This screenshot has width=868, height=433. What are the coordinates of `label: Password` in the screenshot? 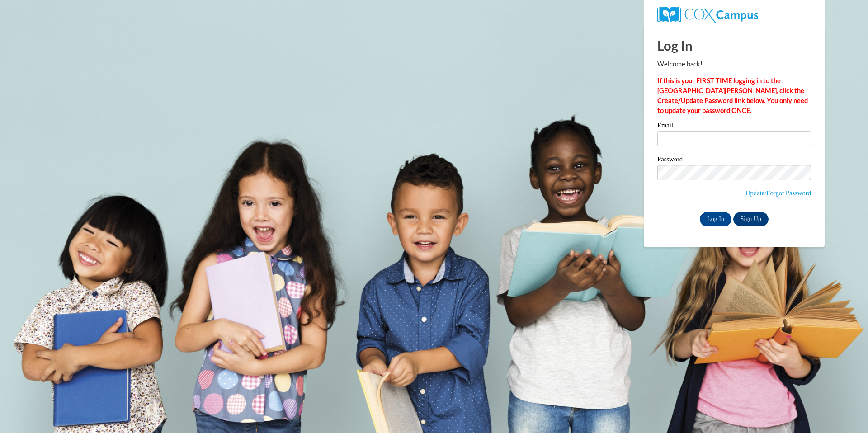 It's located at (734, 160).